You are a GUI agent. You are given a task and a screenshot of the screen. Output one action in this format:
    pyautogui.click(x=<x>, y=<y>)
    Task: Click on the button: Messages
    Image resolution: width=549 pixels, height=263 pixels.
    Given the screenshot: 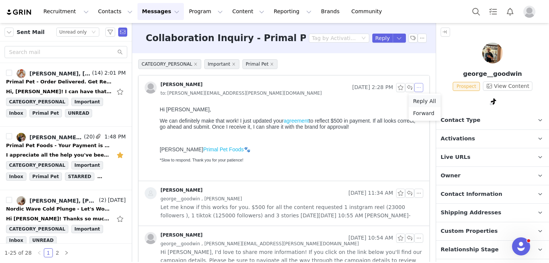 What is the action you would take?
    pyautogui.click(x=160, y=11)
    